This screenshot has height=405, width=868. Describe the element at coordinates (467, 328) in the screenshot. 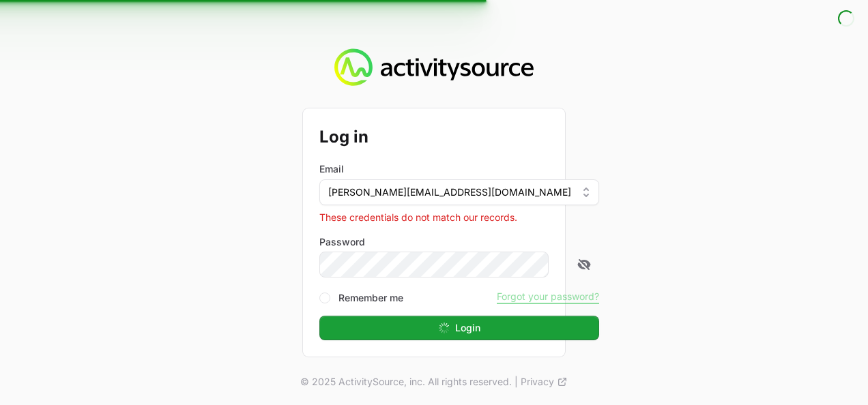

I see `span: Login` at that location.